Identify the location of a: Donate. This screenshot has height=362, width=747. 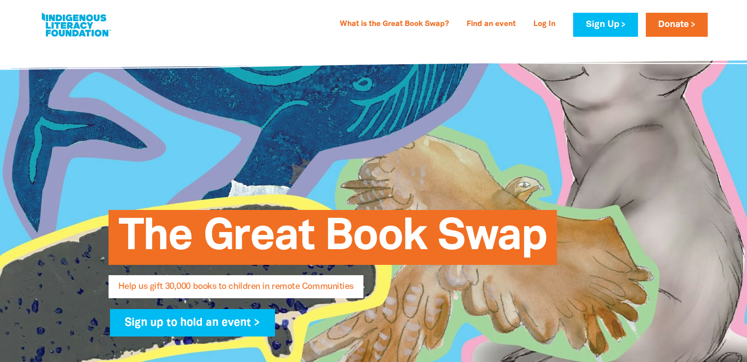
(677, 25).